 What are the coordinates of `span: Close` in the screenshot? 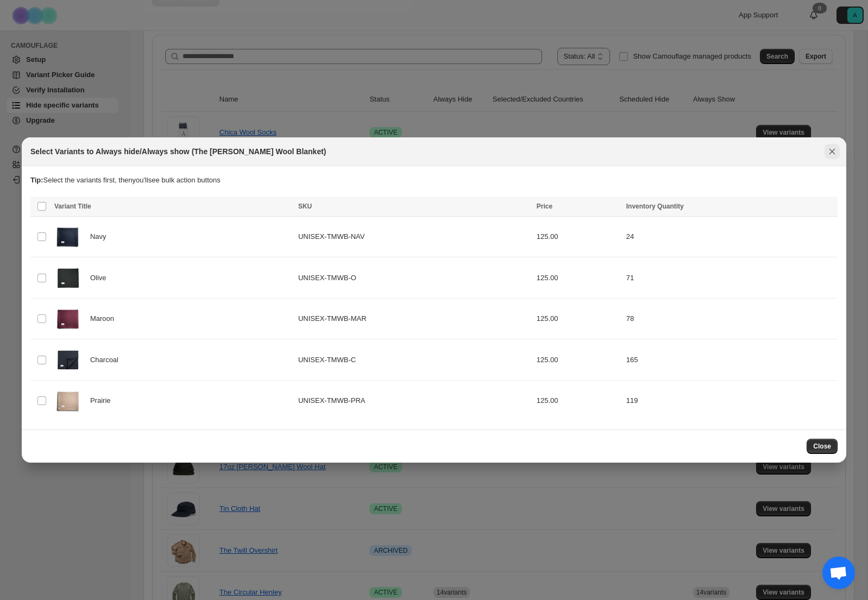 It's located at (822, 446).